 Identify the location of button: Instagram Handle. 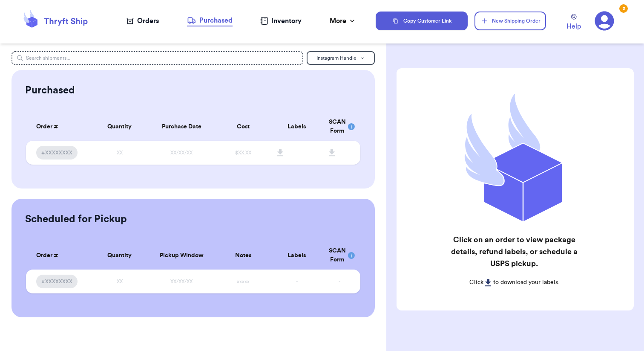
(341, 58).